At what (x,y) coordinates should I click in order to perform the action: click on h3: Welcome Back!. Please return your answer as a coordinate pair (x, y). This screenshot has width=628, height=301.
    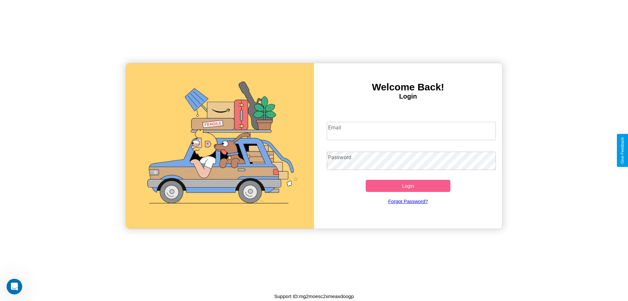
    Looking at the image, I should click on (408, 87).